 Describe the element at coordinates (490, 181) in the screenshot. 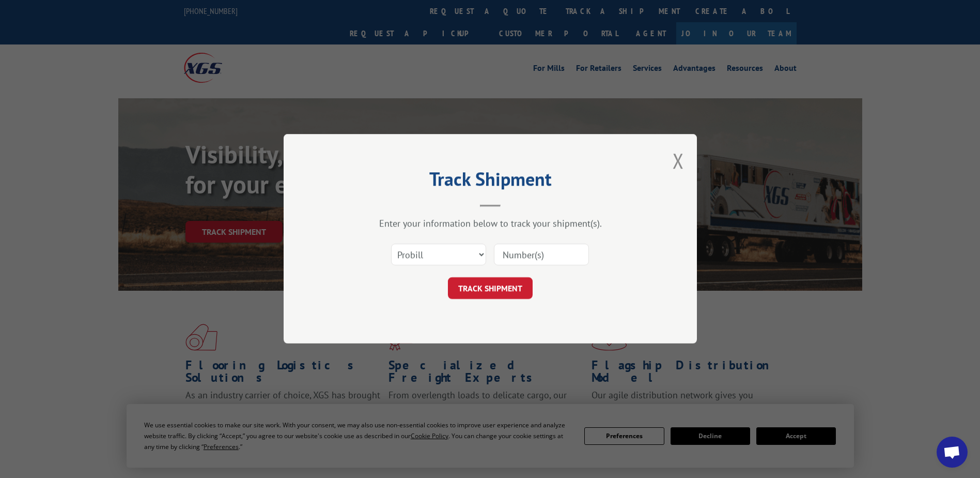

I see `h2: Track Shipment` at that location.